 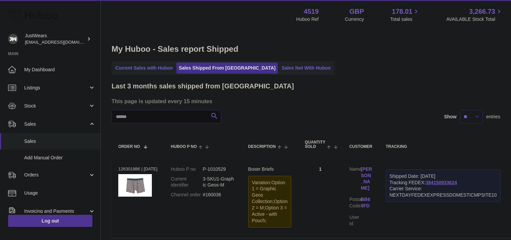 I want to click on span: Huboo P no, so click(x=184, y=147).